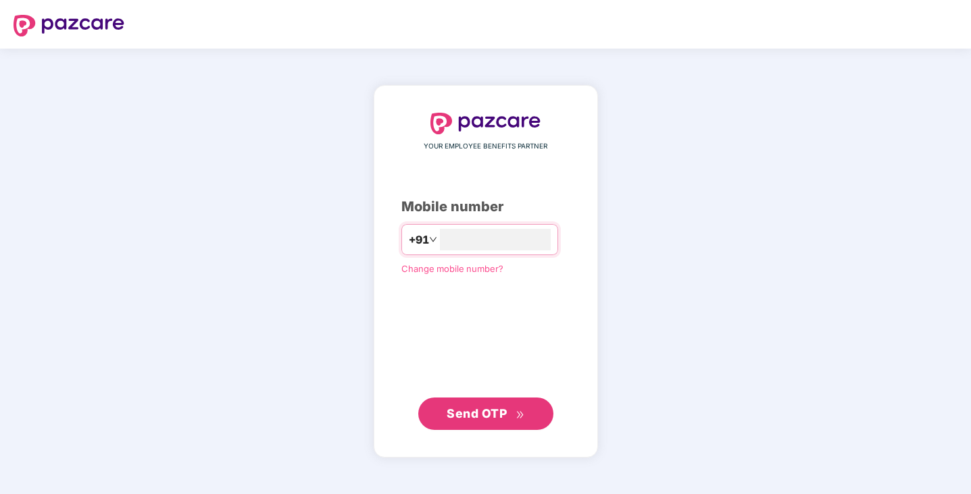  Describe the element at coordinates (486, 207) in the screenshot. I see `div: Mobile number` at that location.